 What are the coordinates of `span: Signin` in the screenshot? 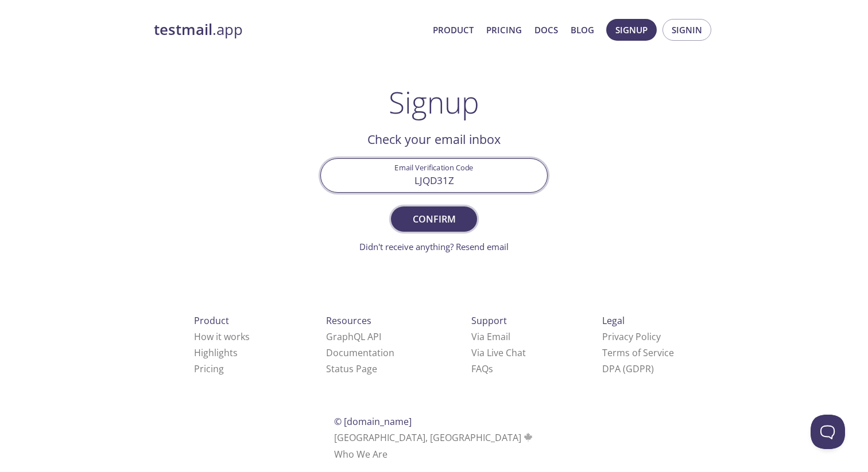 It's located at (687, 30).